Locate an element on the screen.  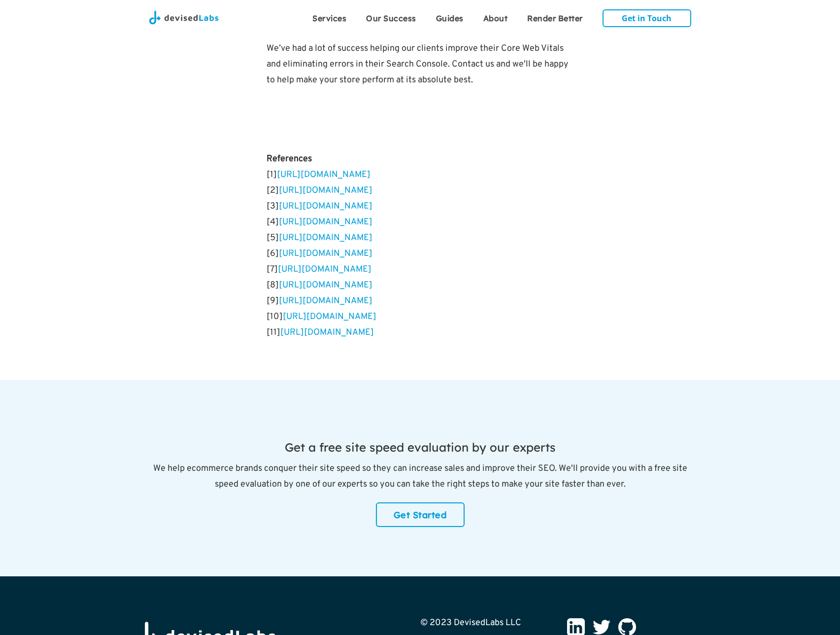
p: [7] is located at coordinates (420, 270).